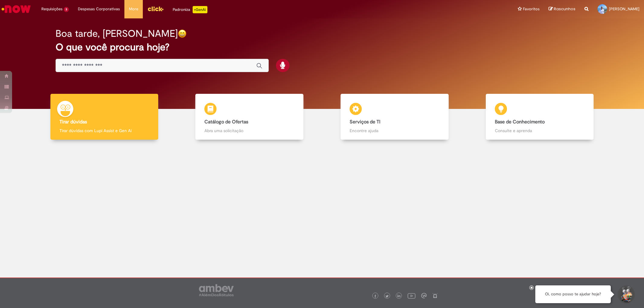 The image size is (644, 308). Describe the element at coordinates (190, 10) in the screenshot. I see `div: Padroniza` at that location.